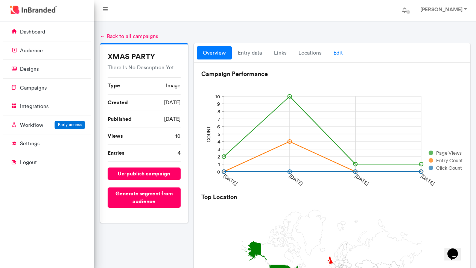 Image resolution: width=476 pixels, height=268 pixels. I want to click on b: Published, so click(120, 119).